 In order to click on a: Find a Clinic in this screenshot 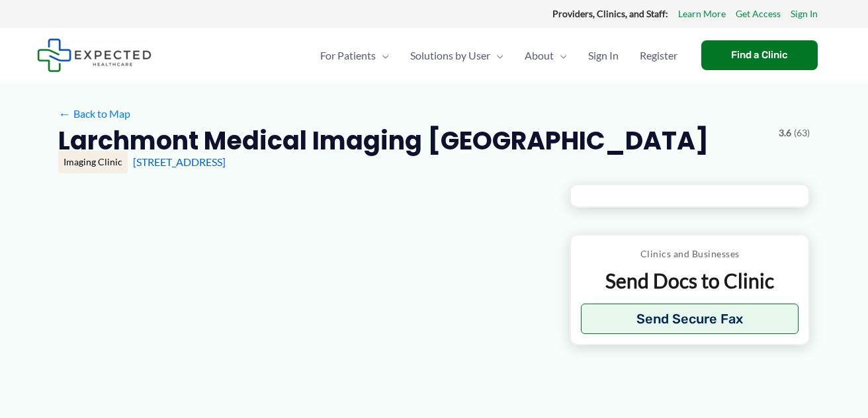, I will do `click(760, 55)`.